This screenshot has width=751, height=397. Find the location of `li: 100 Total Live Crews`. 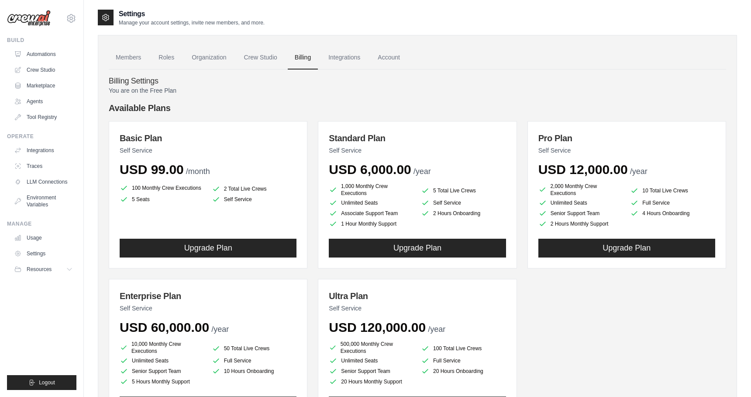

li: 100 Total Live Crews is located at coordinates (463, 348).